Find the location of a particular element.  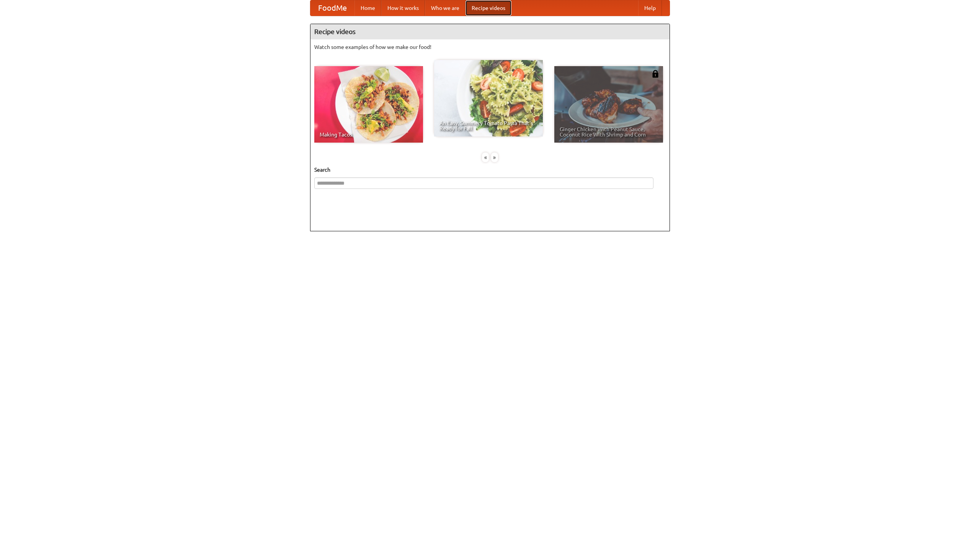

img: 483408.png is located at coordinates (655, 74).